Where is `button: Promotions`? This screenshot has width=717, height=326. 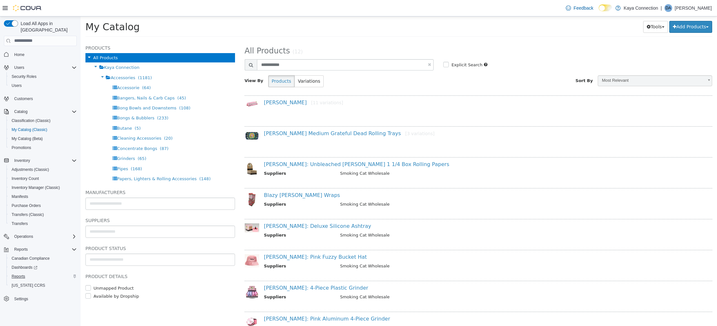
button: Promotions is located at coordinates (43, 148).